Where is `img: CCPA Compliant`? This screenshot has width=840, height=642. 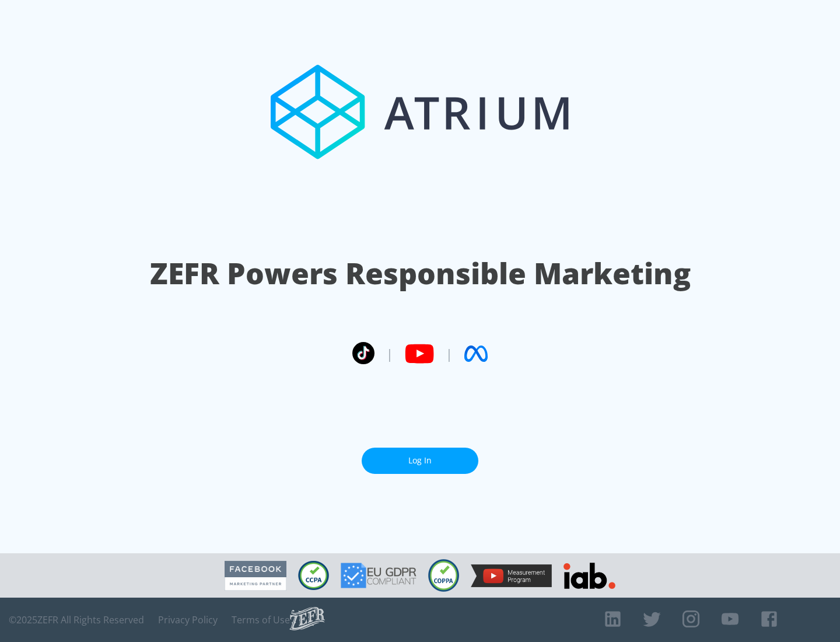 img: CCPA Compliant is located at coordinates (313, 576).